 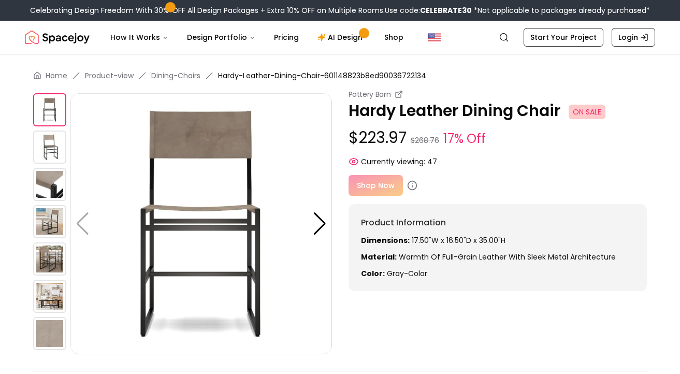 I want to click on span: Use code:, so click(x=429, y=10).